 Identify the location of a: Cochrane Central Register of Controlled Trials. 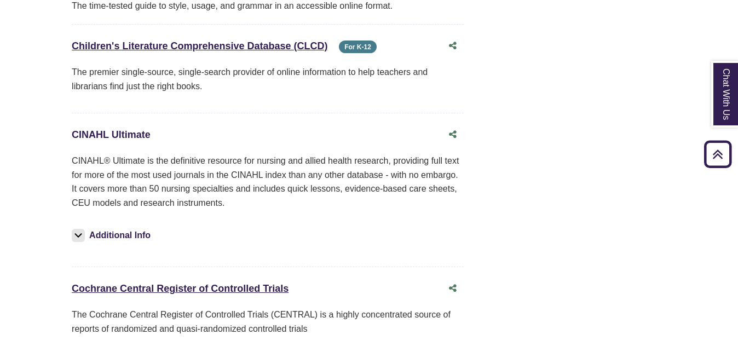
(180, 288).